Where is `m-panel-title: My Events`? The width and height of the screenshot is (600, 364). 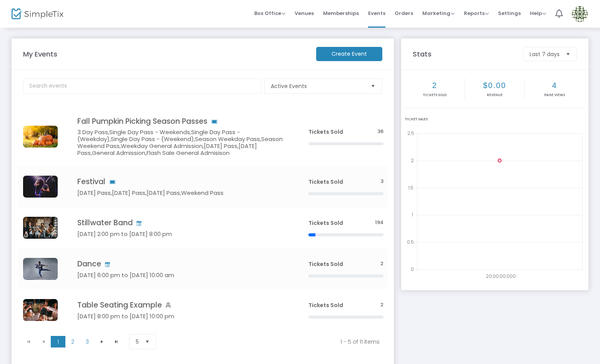 m-panel-title: My Events is located at coordinates (166, 54).